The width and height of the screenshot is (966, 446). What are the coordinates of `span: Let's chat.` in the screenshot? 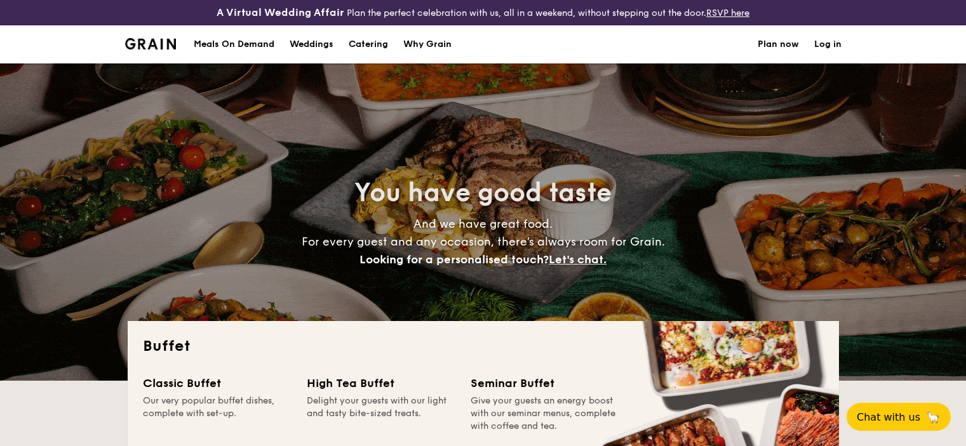 It's located at (577, 260).